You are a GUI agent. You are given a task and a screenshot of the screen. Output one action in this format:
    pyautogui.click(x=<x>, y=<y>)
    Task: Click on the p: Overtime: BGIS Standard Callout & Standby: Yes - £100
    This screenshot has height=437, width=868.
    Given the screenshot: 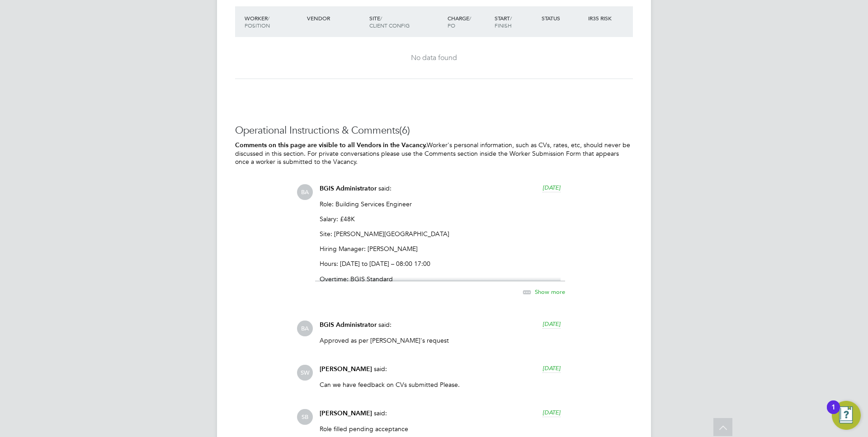 What is the action you would take?
    pyautogui.click(x=440, y=283)
    